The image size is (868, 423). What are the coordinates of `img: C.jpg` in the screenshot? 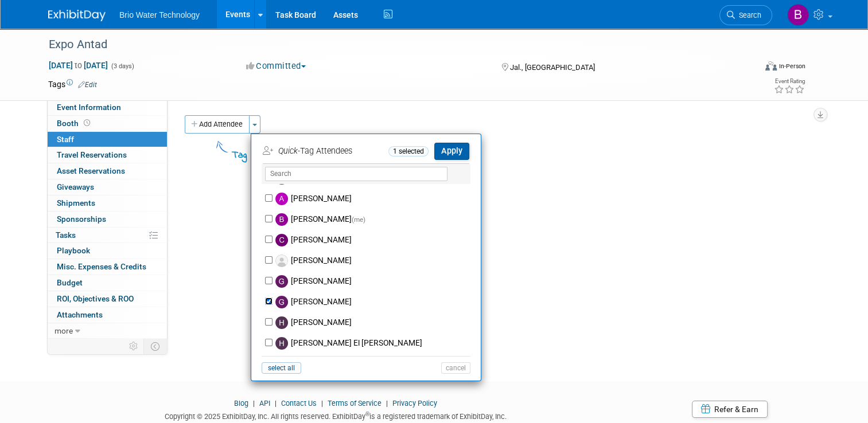 It's located at (282, 240).